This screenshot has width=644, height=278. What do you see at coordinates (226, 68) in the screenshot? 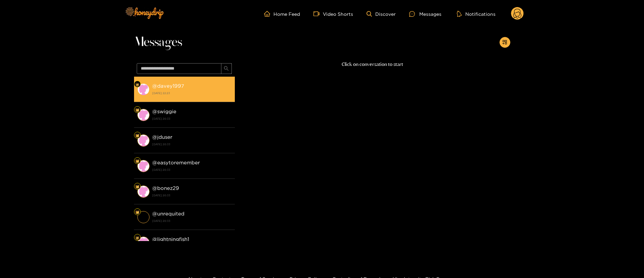
I see `span: search` at bounding box center [226, 68].